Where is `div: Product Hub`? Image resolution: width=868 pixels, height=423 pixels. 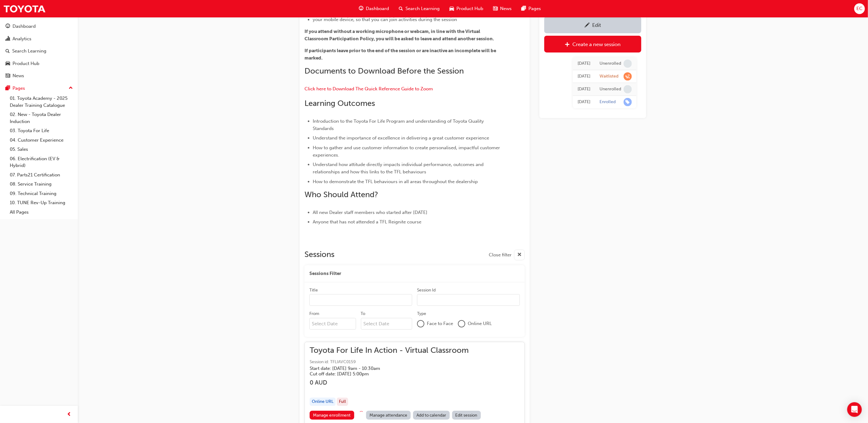
div: Product Hub is located at coordinates (26, 63).